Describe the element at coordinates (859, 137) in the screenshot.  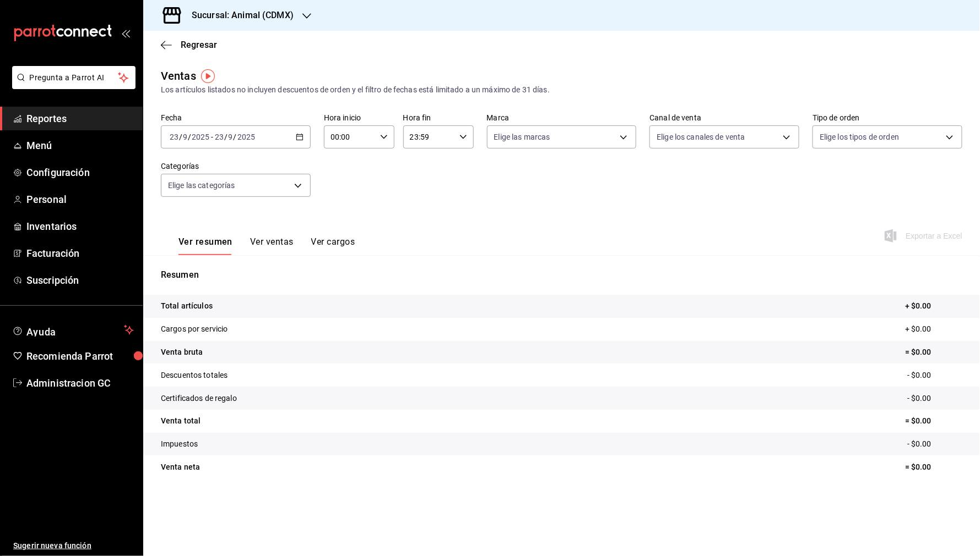
I see `span: Elige los tipos de orden` at that location.